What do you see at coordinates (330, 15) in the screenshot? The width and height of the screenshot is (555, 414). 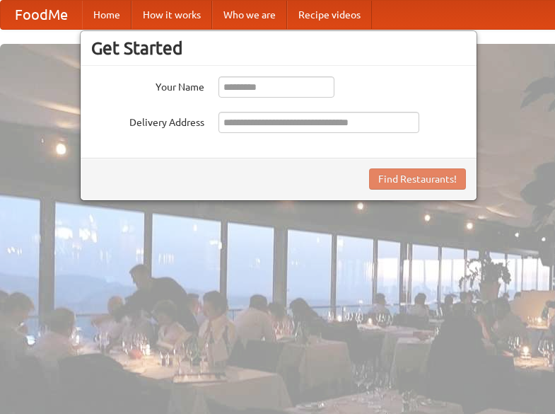 I see `a: Recipe videos` at bounding box center [330, 15].